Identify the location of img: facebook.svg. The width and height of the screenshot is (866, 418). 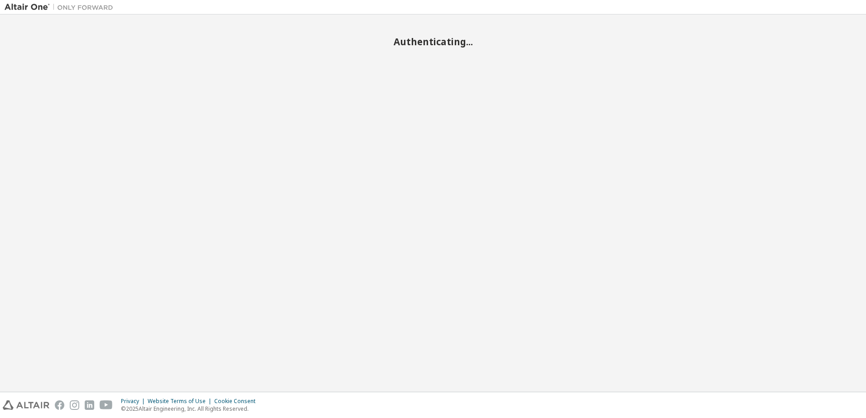
(59, 405).